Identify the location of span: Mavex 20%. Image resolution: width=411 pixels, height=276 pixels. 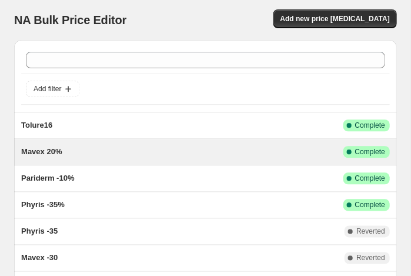
(41, 151).